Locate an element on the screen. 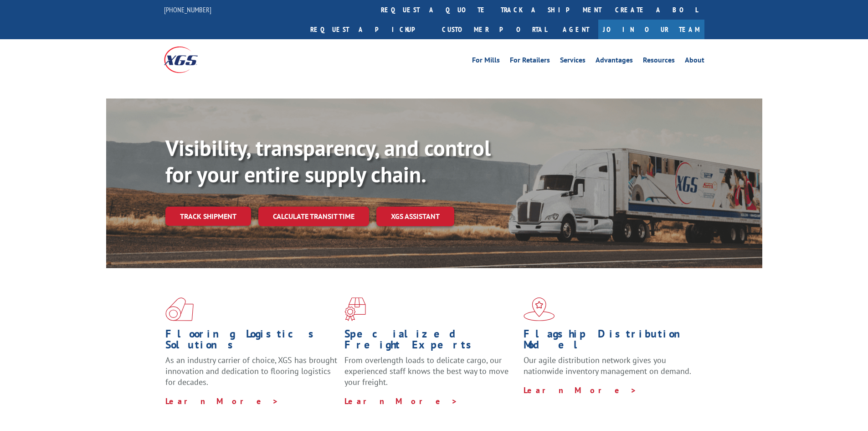 The image size is (868, 431). a: Track shipment is located at coordinates (209, 216).